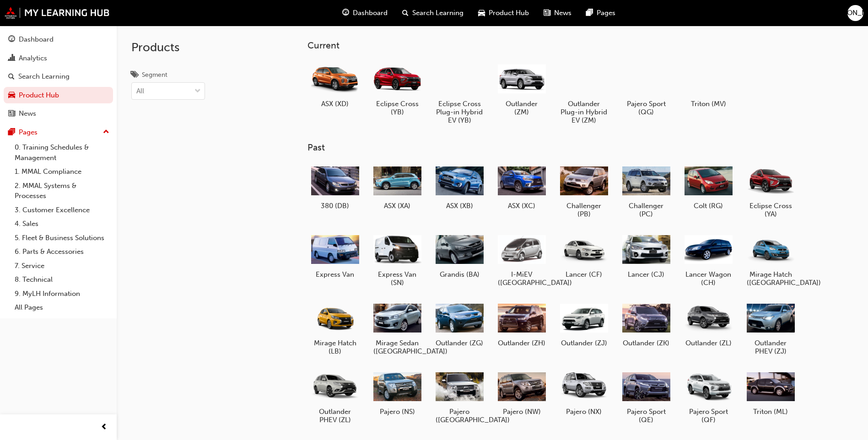 Image resolution: width=868 pixels, height=440 pixels. Describe the element at coordinates (708, 278) in the screenshot. I see `h5: Lancer Wagon (CH)` at that location.